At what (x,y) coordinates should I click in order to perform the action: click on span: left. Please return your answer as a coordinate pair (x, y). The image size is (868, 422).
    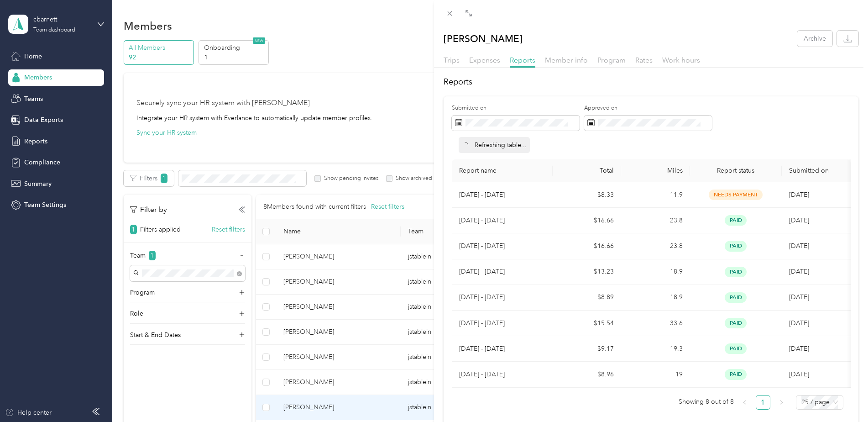
    Looking at the image, I should click on (745, 402).